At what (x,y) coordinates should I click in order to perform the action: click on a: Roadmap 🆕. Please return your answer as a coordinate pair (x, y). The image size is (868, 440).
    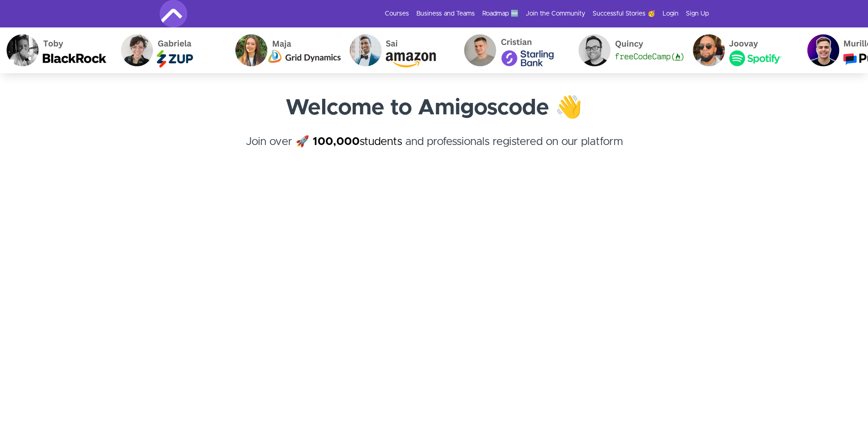
    Looking at the image, I should click on (500, 14).